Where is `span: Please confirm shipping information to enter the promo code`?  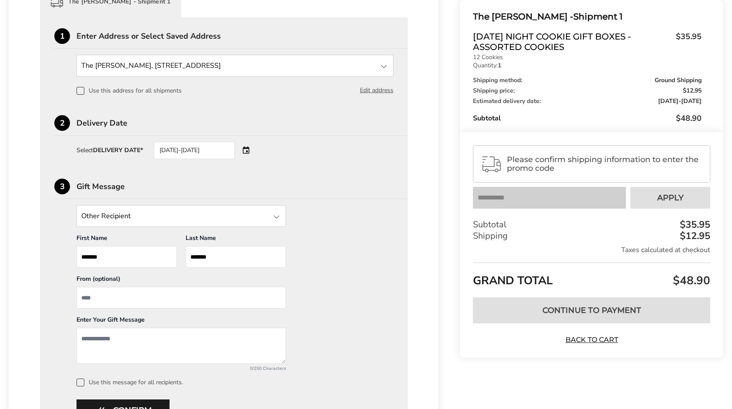 span: Please confirm shipping information to enter the promo code is located at coordinates (604, 164).